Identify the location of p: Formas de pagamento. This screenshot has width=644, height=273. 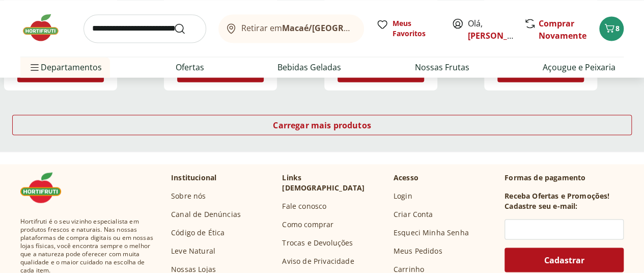
(564, 177).